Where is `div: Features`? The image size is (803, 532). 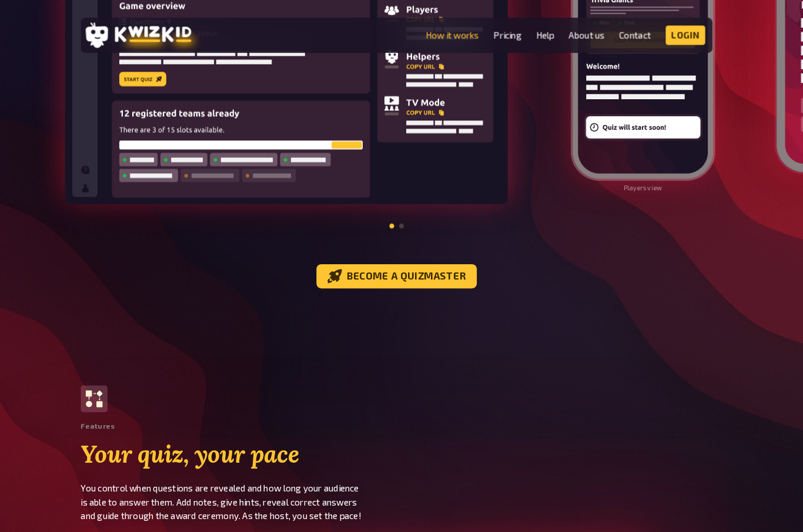
div: Features is located at coordinates (113, 415).